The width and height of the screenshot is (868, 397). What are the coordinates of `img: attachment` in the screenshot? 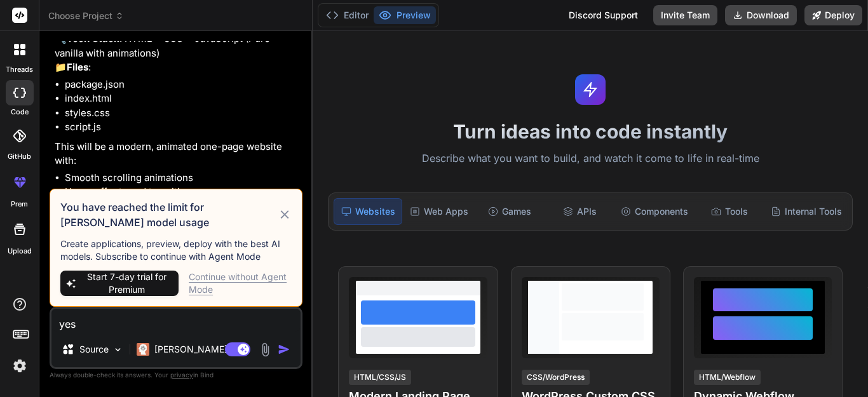 It's located at (265, 350).